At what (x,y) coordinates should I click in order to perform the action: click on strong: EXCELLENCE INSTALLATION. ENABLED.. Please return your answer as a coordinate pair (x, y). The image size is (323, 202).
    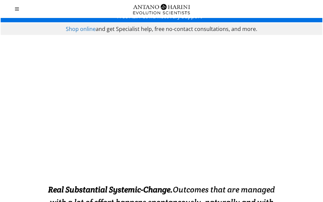
    Looking at the image, I should click on (162, 150).